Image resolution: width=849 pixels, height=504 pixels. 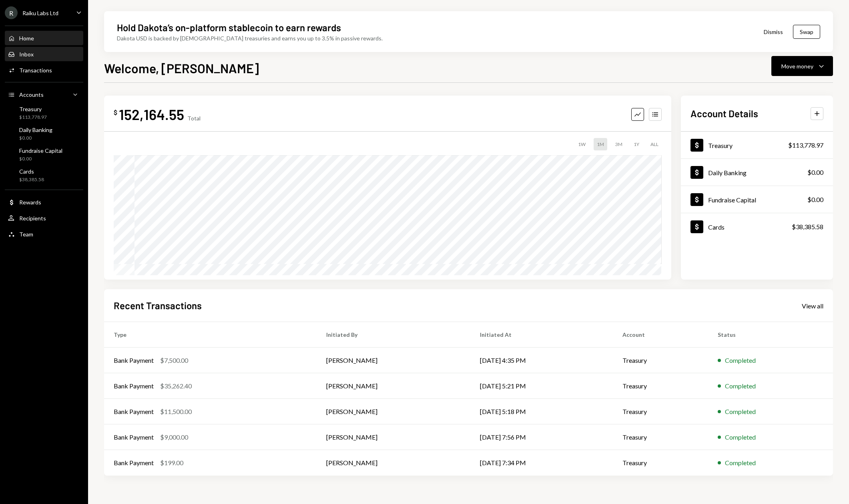 I want to click on a: Inbox, so click(x=44, y=54).